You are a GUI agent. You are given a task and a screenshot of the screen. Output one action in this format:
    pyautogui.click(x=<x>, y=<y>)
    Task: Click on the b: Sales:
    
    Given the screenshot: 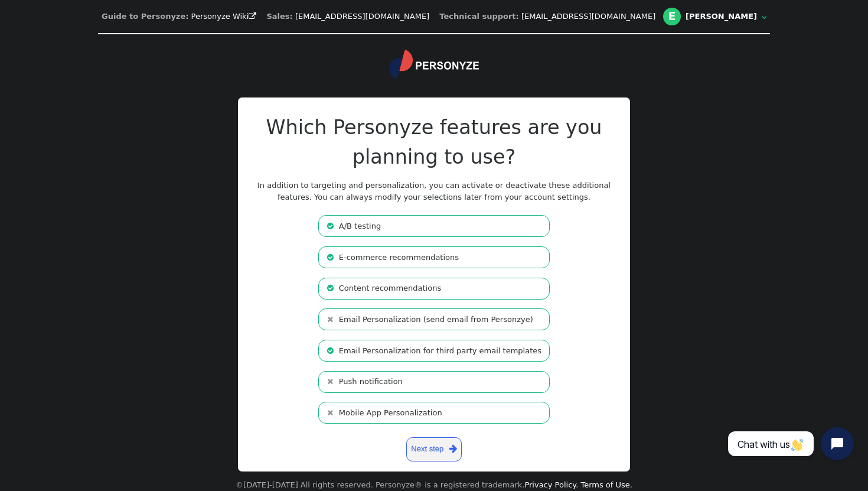 What is the action you would take?
    pyautogui.click(x=279, y=16)
    